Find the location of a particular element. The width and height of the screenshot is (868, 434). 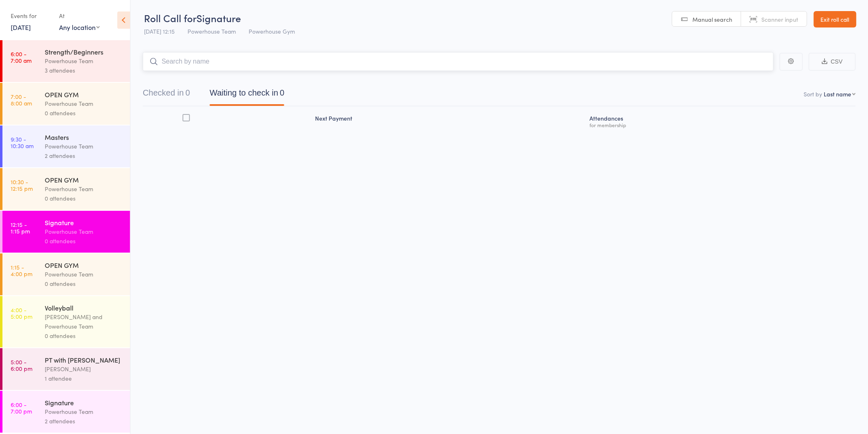

span: Powerhouse Team is located at coordinates (212, 31).